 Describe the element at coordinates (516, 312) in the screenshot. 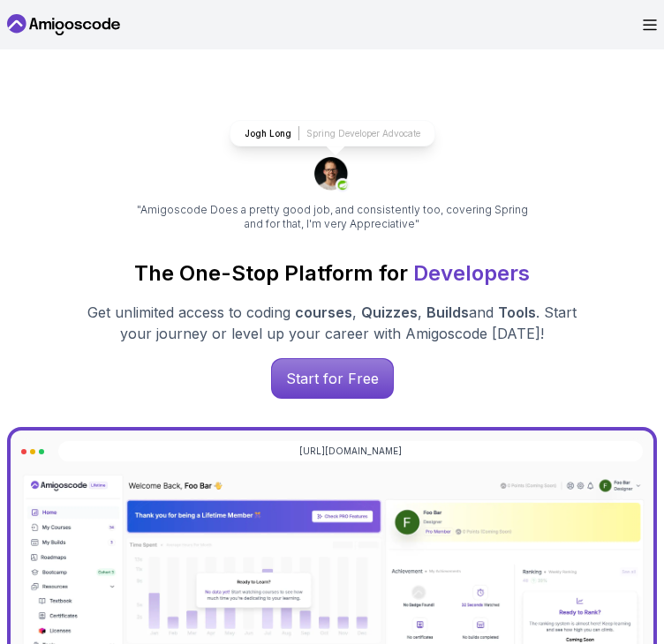

I see `span: Tools` at that location.